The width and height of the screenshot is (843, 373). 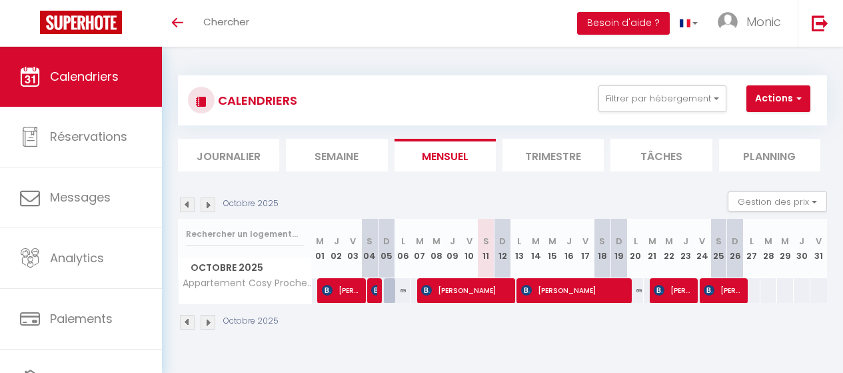 What do you see at coordinates (777, 201) in the screenshot?
I see `button: Gestion des prix` at bounding box center [777, 201].